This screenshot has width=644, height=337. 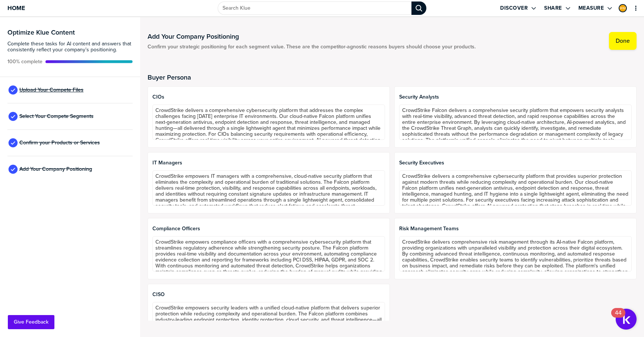 I want to click on button: Give Feedback, so click(x=31, y=322).